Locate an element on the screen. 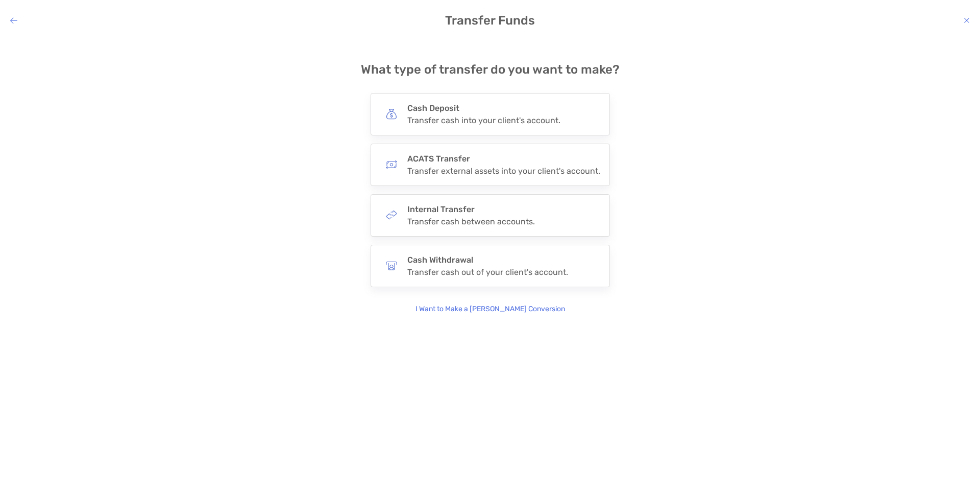 The image size is (980, 487). div: Transfer cash between accounts. is located at coordinates (471, 221).